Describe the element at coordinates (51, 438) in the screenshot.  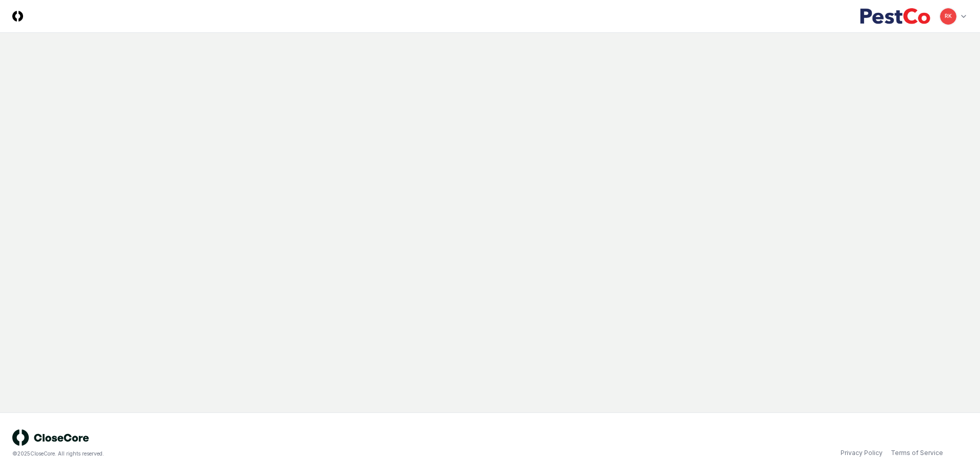
I see `img: logo` at that location.